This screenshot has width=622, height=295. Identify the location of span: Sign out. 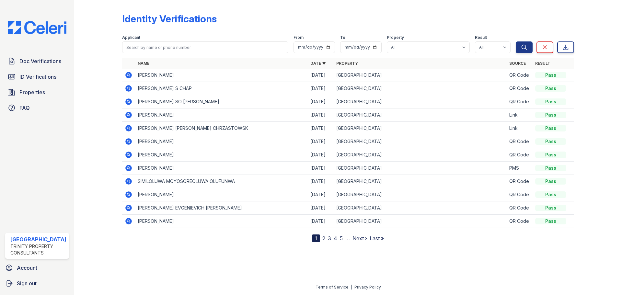
(27, 283).